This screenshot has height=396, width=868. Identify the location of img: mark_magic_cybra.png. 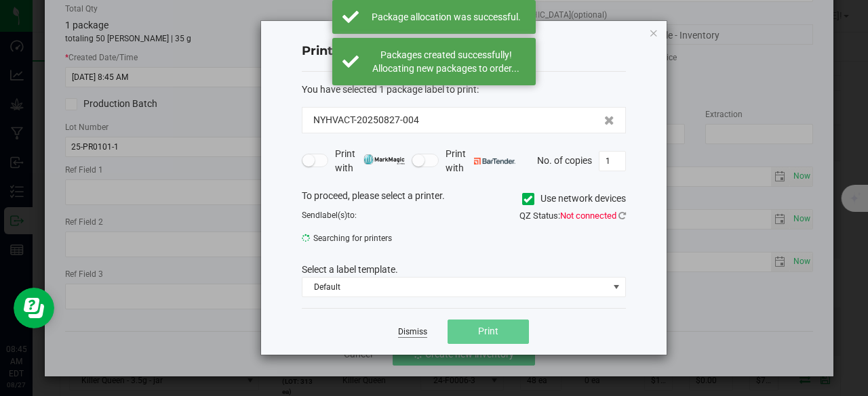
(384, 159).